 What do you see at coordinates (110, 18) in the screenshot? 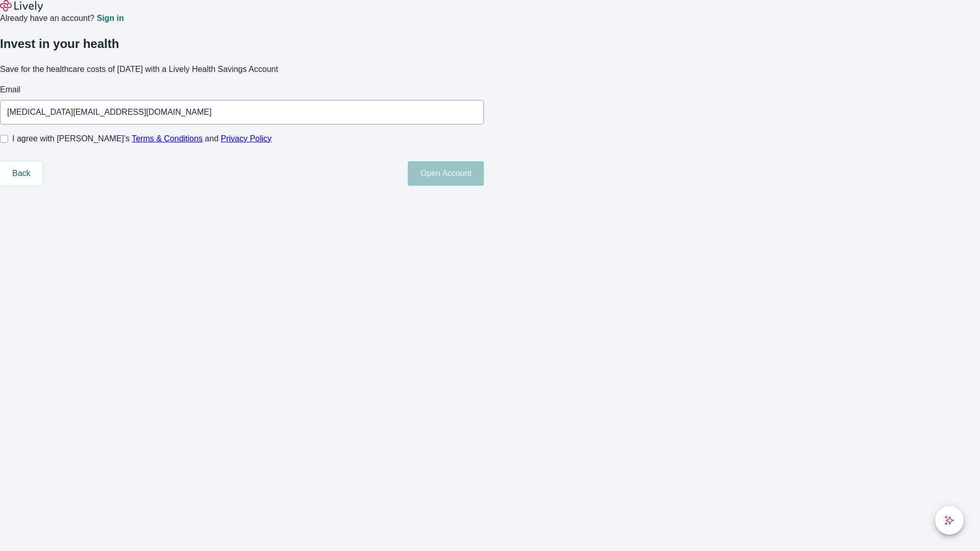
I see `div: Sign in` at bounding box center [110, 18].